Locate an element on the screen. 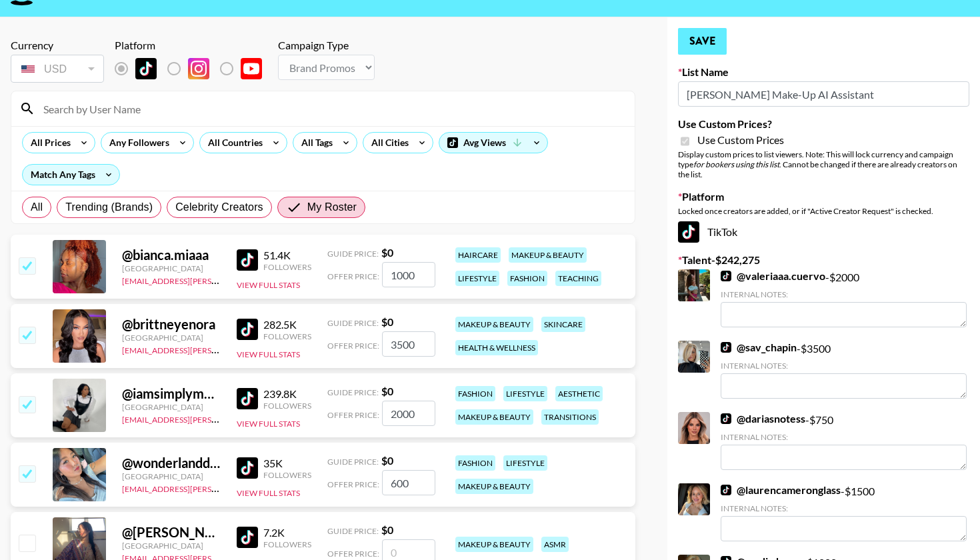 This screenshot has height=560, width=980. div: Match Any Tags is located at coordinates (71, 175).